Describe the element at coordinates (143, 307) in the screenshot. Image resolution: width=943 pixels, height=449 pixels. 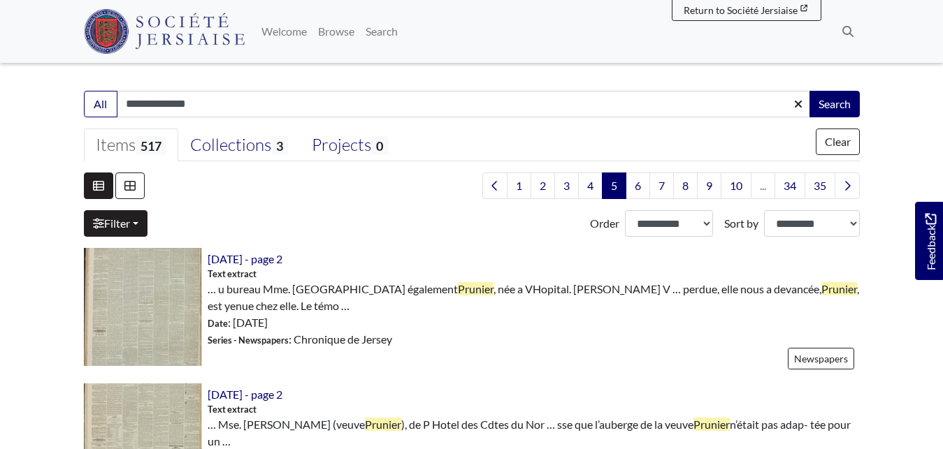
I see `img: 4th May 1892 - page 2` at that location.